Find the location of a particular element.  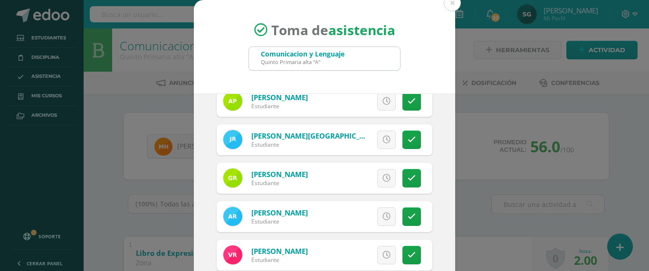

img: c50b6eba3de8fa2bf504145765b384d6.png is located at coordinates (233, 178).